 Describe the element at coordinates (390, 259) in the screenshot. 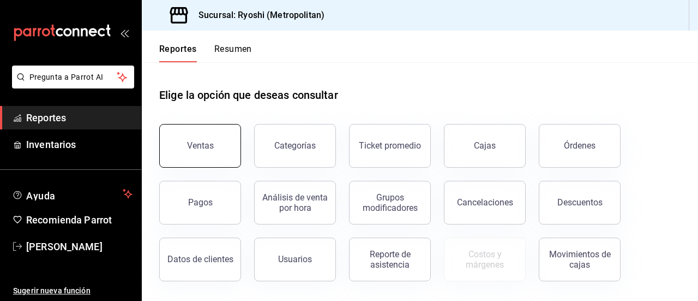

I see `div: Reporte de asistencia` at that location.